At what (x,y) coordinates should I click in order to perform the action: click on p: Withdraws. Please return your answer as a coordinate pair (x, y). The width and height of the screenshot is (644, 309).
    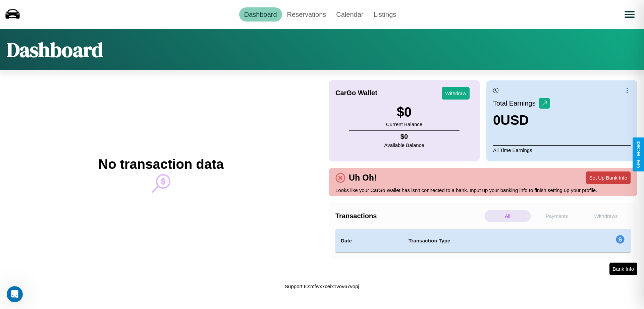
    Looking at the image, I should click on (606, 216).